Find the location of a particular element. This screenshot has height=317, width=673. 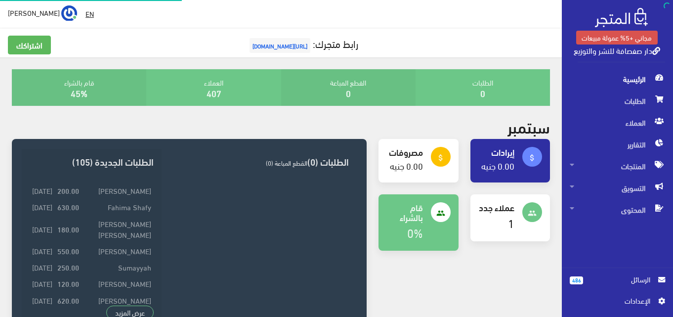

div: القطع المباعة is located at coordinates (348, 87).